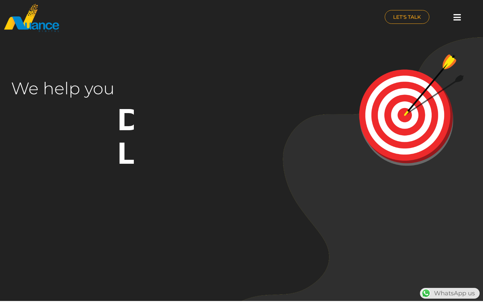  I want to click on img: nuance-qatar_logo, so click(32, 18).